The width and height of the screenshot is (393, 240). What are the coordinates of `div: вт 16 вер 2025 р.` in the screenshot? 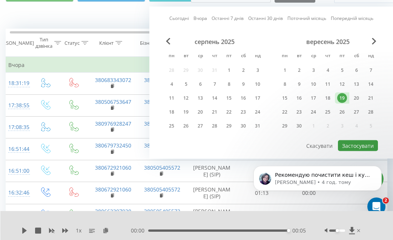 It's located at (299, 98).